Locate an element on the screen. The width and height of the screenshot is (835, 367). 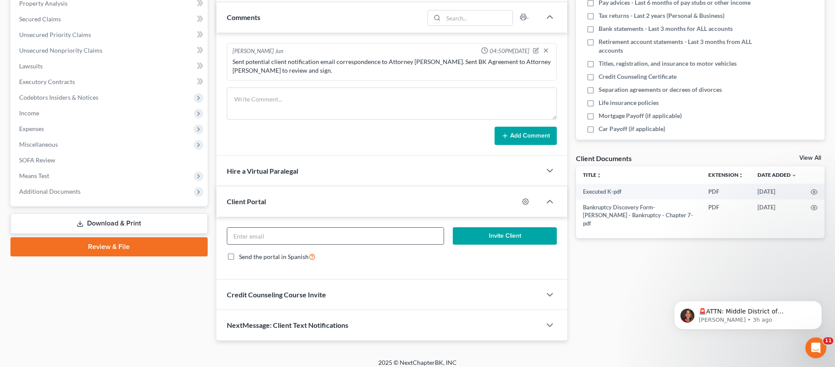
a: Review & File is located at coordinates (109, 247).